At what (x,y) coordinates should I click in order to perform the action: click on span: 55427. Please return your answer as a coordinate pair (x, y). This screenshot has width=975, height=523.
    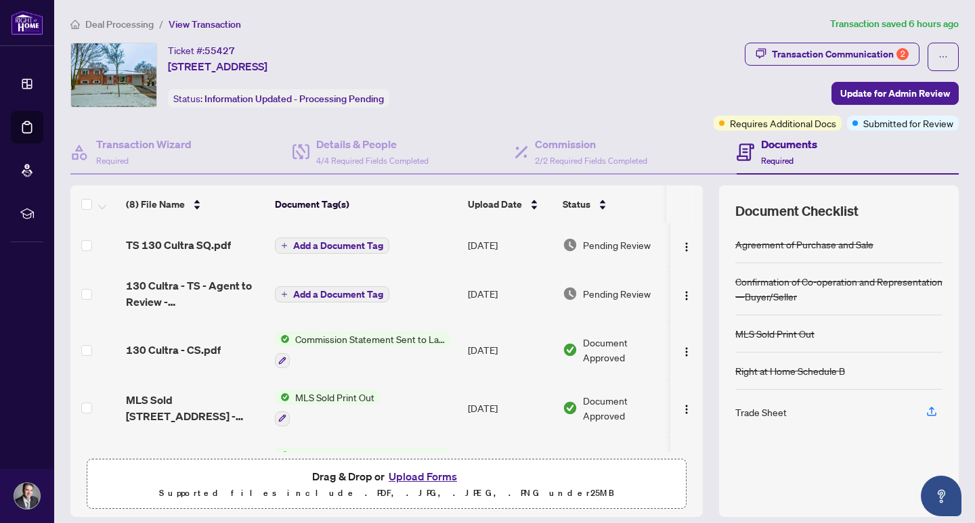
    Looking at the image, I should click on (219, 51).